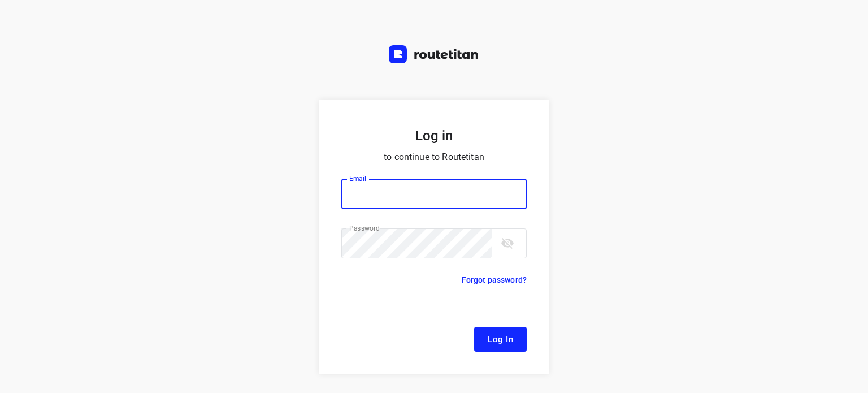  What do you see at coordinates (507, 243) in the screenshot?
I see `button: toggle password visibility` at bounding box center [507, 243].